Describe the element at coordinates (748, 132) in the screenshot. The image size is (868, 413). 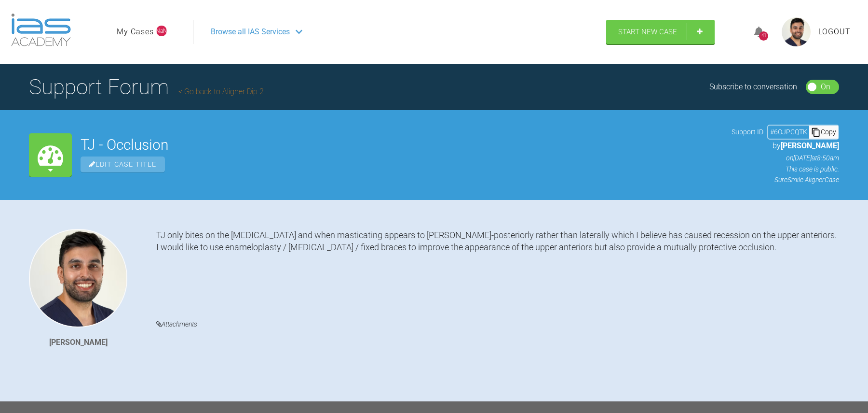
I see `span: Support ID` at that location.